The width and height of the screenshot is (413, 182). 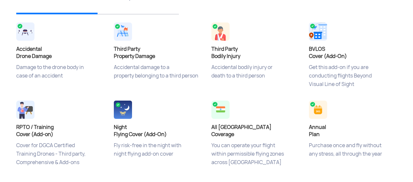 I want to click on h4: Third Party Property Damage, so click(x=158, y=53).